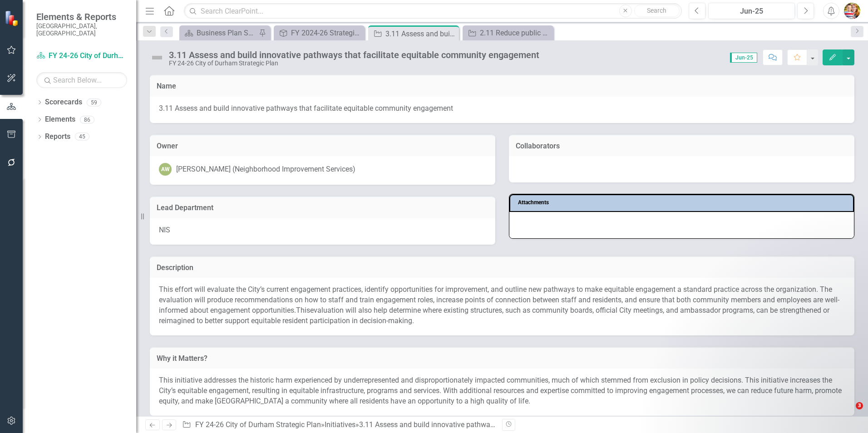  Describe the element at coordinates (300, 310) in the screenshot. I see `span: Th` at that location.